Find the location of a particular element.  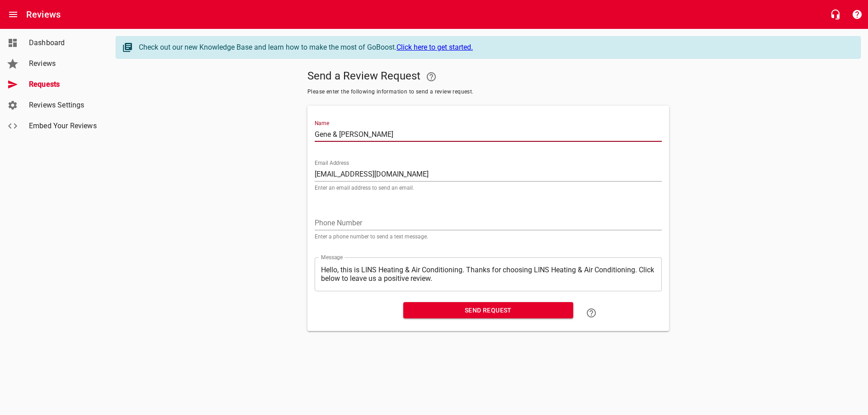

textarea: Hello, this is LINS Heating & Air Conditioning. Thanks for choosing LINS Heating & Air Conditioni... is located at coordinates (488, 274).